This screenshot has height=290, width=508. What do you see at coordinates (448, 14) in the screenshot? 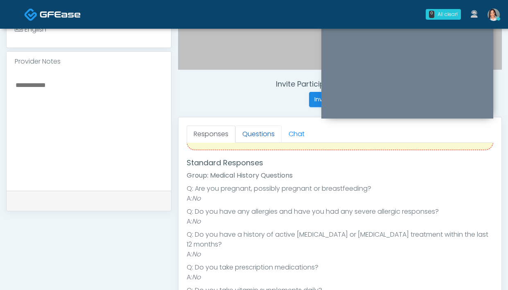
I see `div: All clear!` at bounding box center [448, 14].